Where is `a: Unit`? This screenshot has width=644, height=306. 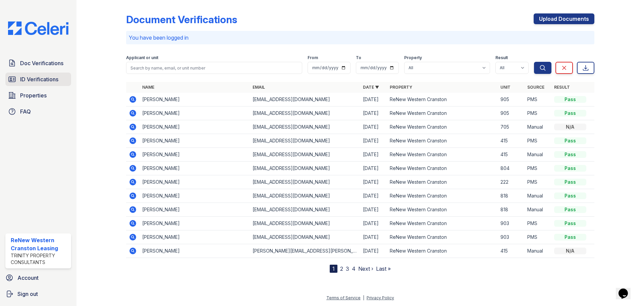 a: Unit is located at coordinates (506, 87).